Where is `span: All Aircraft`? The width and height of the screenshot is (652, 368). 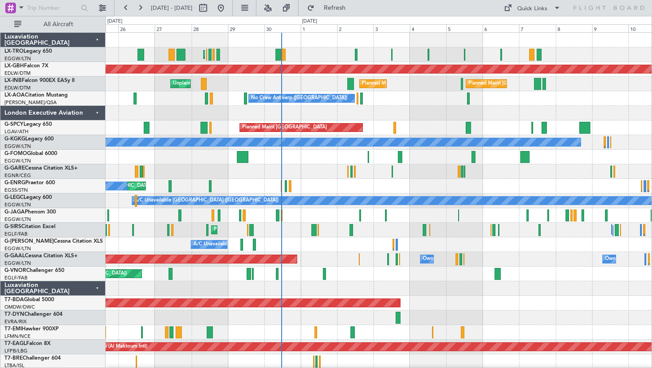 span: All Aircraft is located at coordinates (58, 24).